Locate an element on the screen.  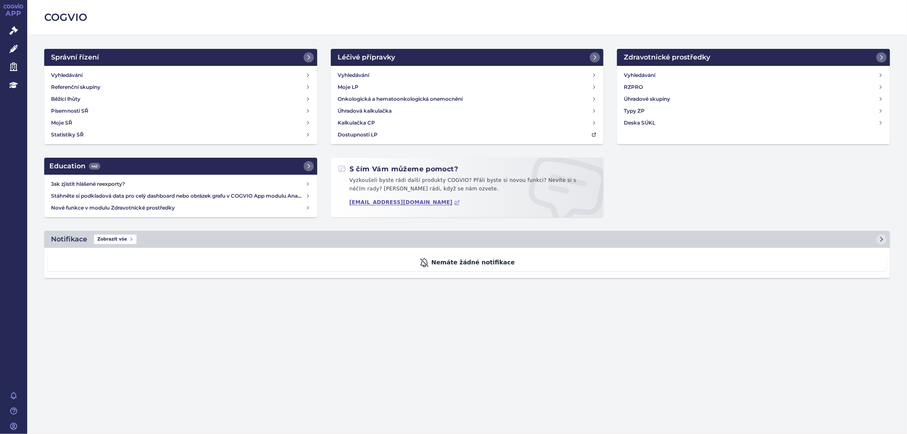
h4: Onkologická a hematoonkologická onemocnění is located at coordinates (400, 99).